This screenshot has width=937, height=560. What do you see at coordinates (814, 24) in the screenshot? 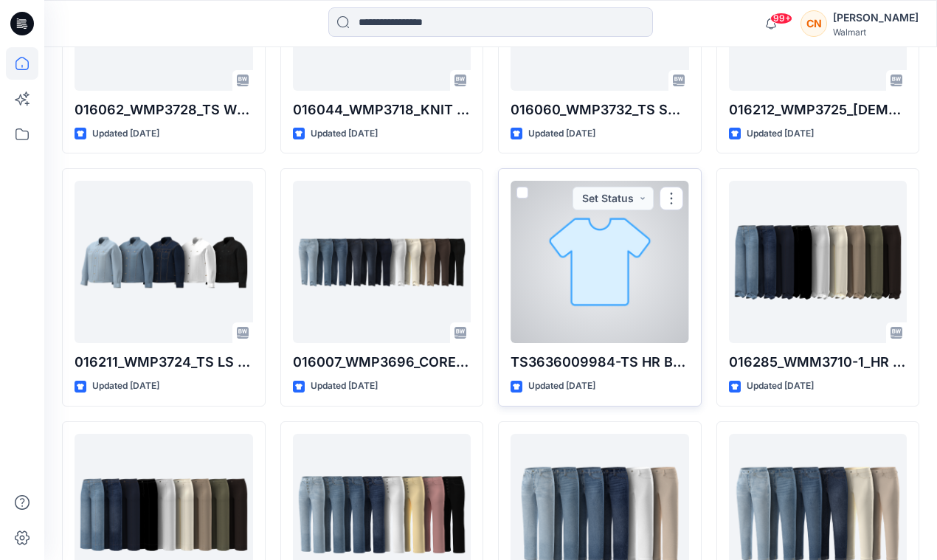
I see `div: CN` at bounding box center [814, 24].